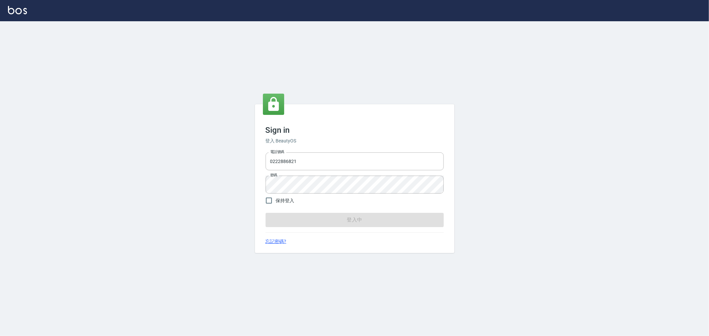 The width and height of the screenshot is (709, 336). I want to click on h6: 登入 BeautyOS, so click(354, 141).